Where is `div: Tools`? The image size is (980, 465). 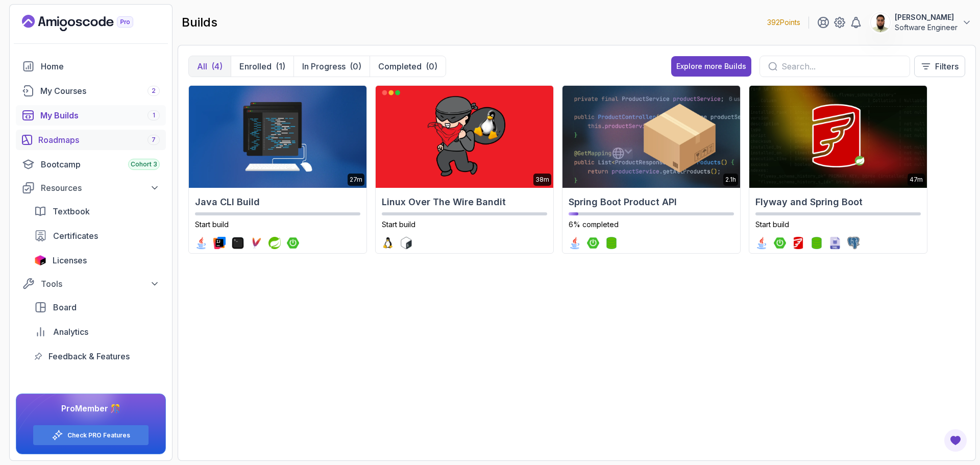 div: Tools is located at coordinates (100, 284).